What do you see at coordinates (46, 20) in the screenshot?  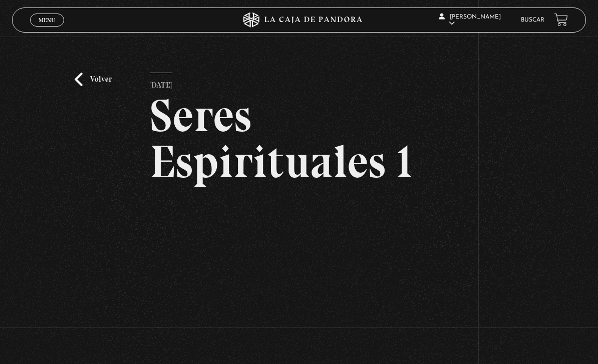 I see `span: Menu` at bounding box center [46, 20].